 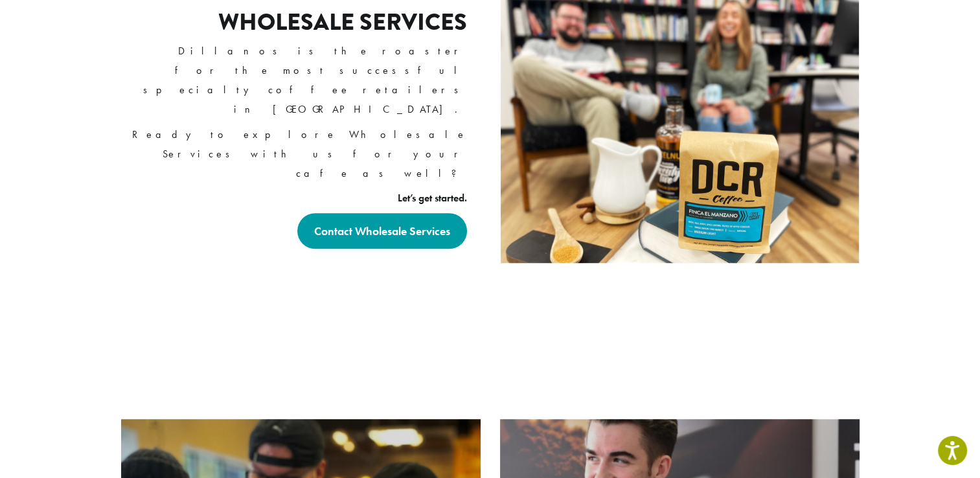 I want to click on strong: Contact Wholesale Services, so click(x=382, y=231).